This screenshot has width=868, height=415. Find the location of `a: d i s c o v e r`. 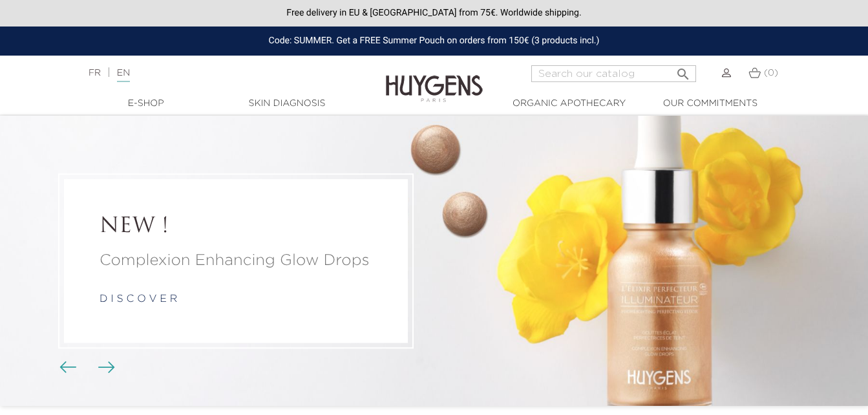

a: d i s c o v e r is located at coordinates (138, 300).